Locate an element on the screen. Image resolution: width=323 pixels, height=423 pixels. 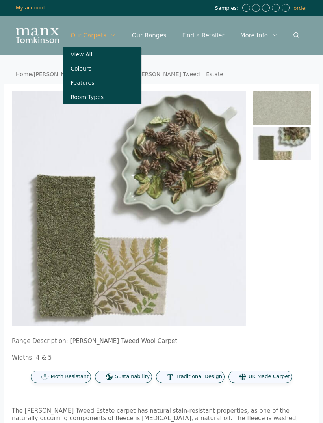
span: UK Made Carpet is located at coordinates (269, 376).